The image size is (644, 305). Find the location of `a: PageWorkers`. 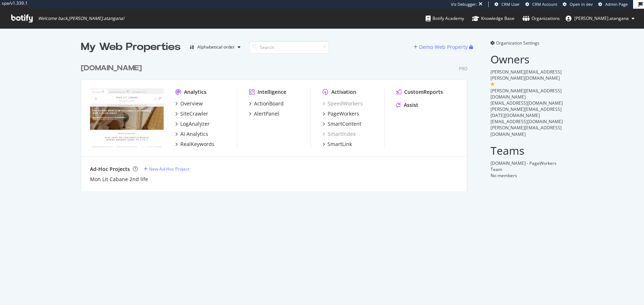

a: PageWorkers is located at coordinates (341, 114).